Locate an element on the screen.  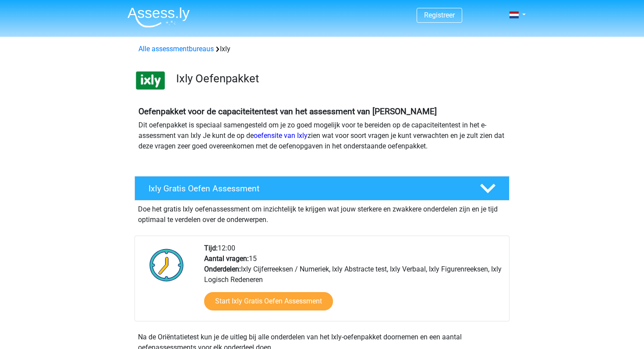
h4: Ixly Gratis Oefen Assessment is located at coordinates (307, 188).